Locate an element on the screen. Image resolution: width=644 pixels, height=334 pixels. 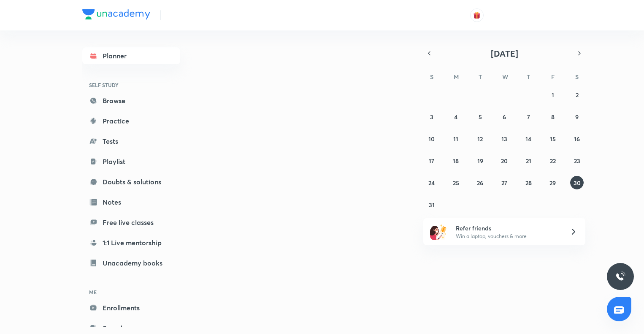
button: August 10, 2025 is located at coordinates (432, 138).